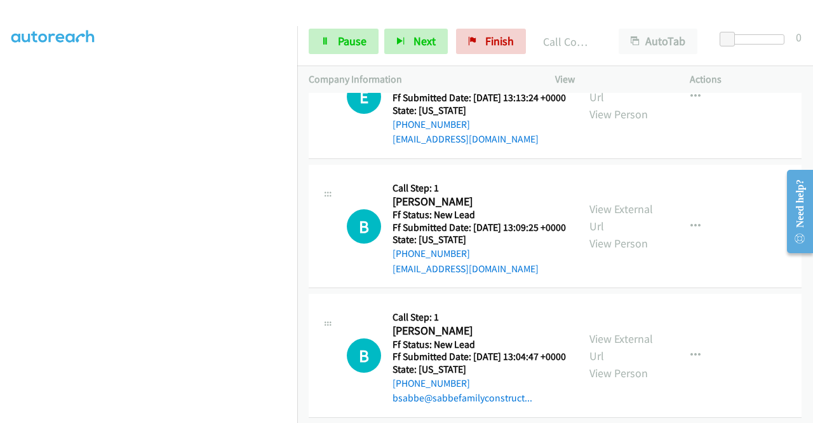  I want to click on p: Company Information, so click(421, 79).